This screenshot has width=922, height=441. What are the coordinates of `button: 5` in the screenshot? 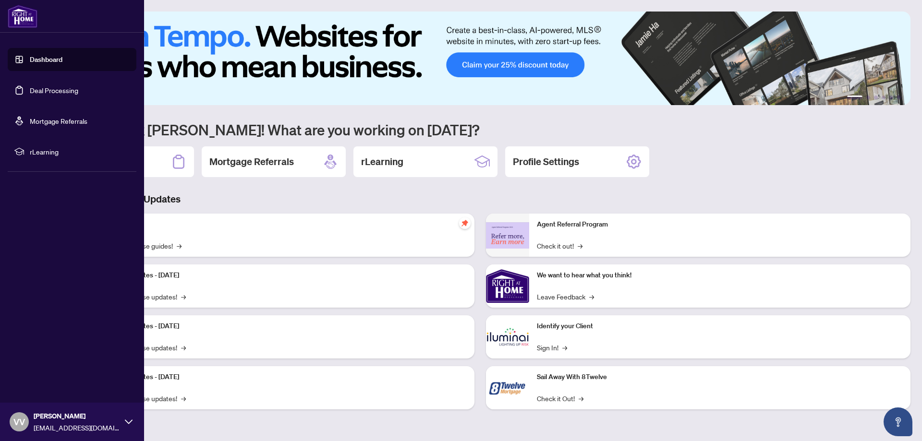 It's located at (891, 97).